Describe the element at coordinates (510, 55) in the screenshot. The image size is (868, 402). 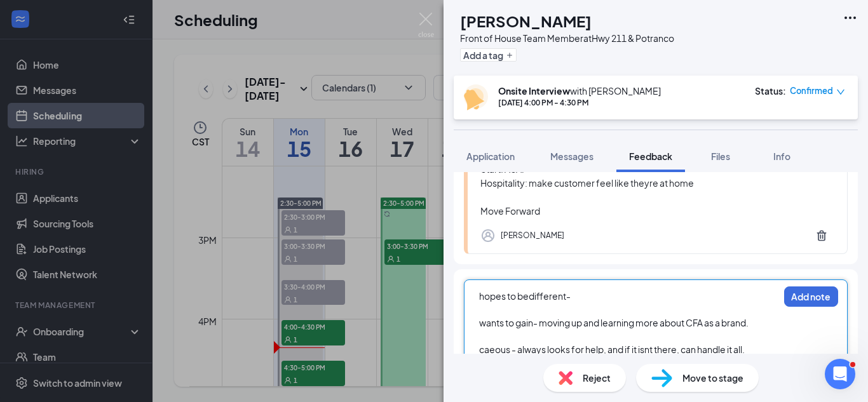
I see `svg: Plus` at that location.